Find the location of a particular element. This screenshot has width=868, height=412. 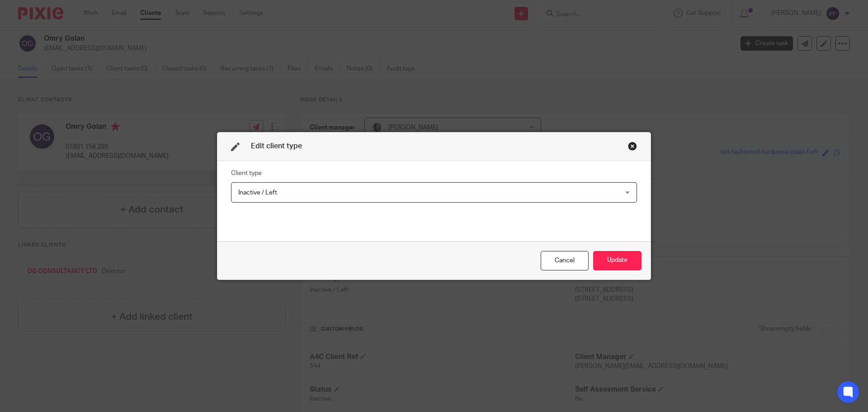

button: Update is located at coordinates (617, 261).